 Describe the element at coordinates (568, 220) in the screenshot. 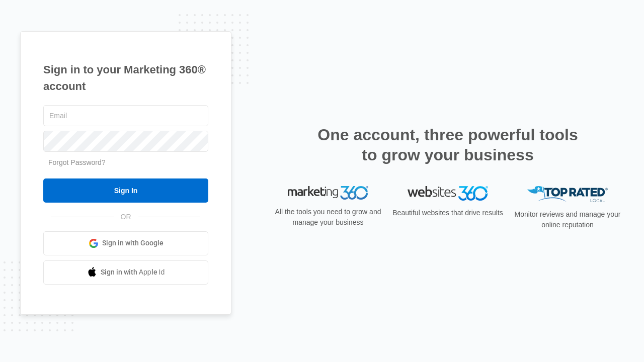

I see `p: Monitor reviews and manage your online reputation` at that location.